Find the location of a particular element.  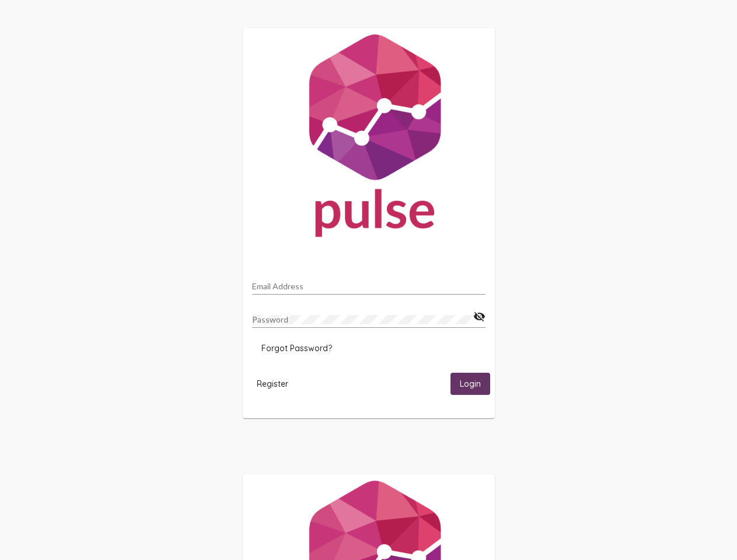

mat-icon: visibility_off is located at coordinates (478, 316).